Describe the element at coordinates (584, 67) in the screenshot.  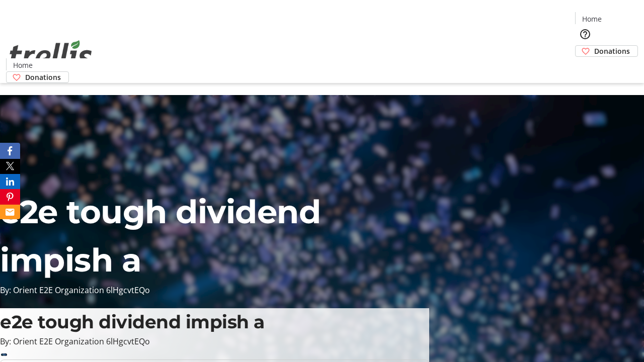
I see `button: Cart` at that location.